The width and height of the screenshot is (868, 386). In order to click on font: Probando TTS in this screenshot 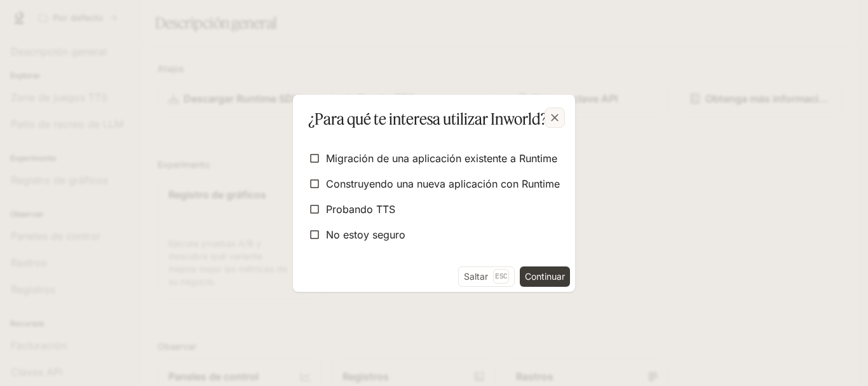, I will do `click(360, 209)`.